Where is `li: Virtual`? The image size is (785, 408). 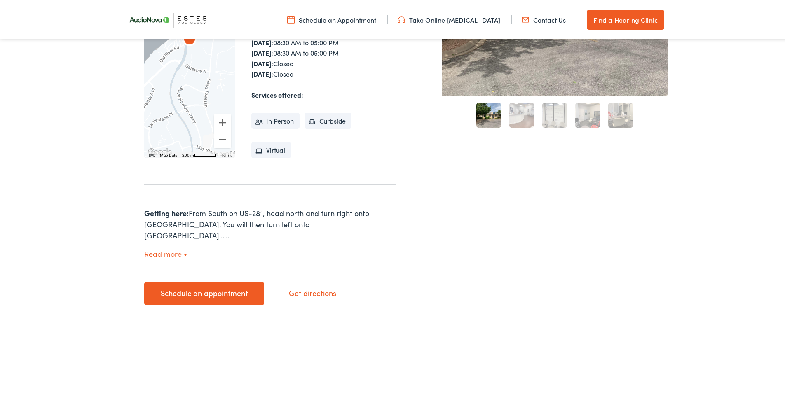 li: Virtual is located at coordinates (271, 149).